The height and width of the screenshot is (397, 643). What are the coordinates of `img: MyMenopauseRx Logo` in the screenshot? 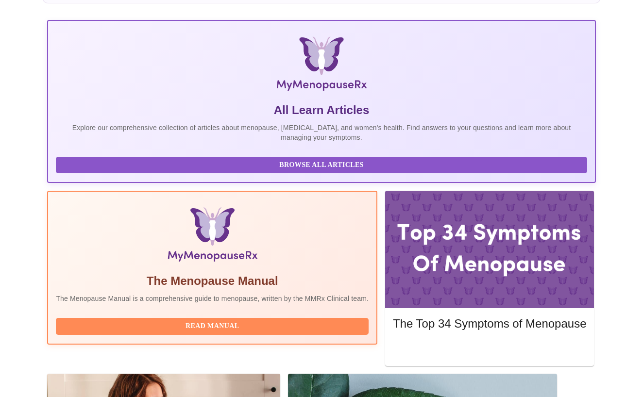 It's located at (321, 66).